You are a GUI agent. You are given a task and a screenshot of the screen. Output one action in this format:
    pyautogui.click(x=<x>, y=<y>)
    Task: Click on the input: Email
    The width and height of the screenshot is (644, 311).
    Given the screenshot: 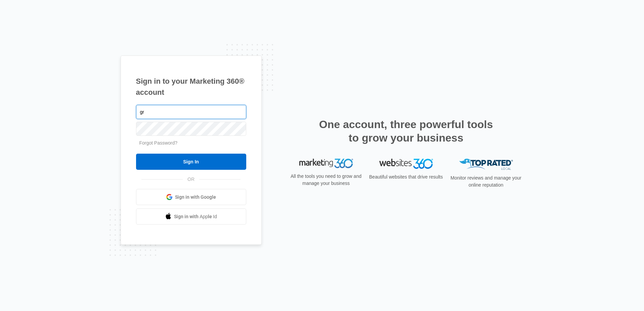 What is the action you would take?
    pyautogui.click(x=191, y=112)
    